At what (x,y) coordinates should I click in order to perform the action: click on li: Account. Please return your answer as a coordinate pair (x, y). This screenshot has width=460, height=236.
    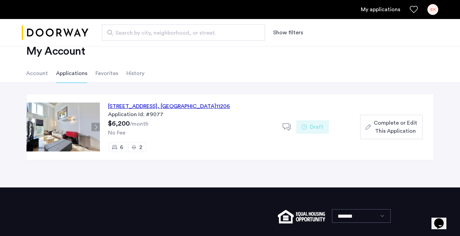
    Looking at the image, I should click on (37, 73).